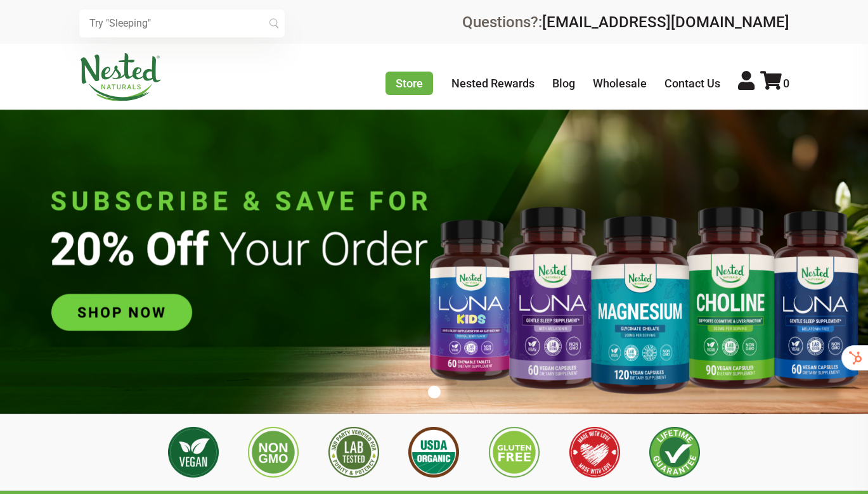 The height and width of the screenshot is (494, 868). What do you see at coordinates (433, 453) in the screenshot?
I see `img: USDA Organic` at bounding box center [433, 453].